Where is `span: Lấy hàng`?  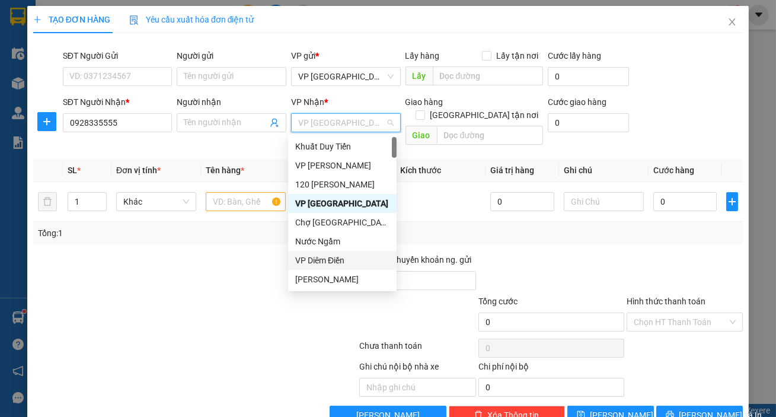 span: Lấy hàng is located at coordinates (423, 56).